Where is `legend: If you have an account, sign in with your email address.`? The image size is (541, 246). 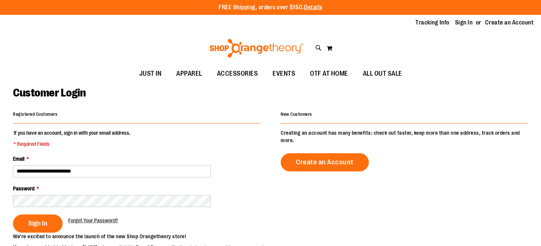
legend: If you have an account, sign in with your email address. is located at coordinates (72, 138).